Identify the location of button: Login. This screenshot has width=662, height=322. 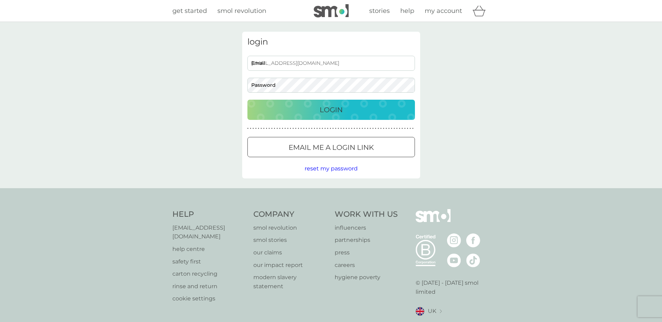
(331, 110).